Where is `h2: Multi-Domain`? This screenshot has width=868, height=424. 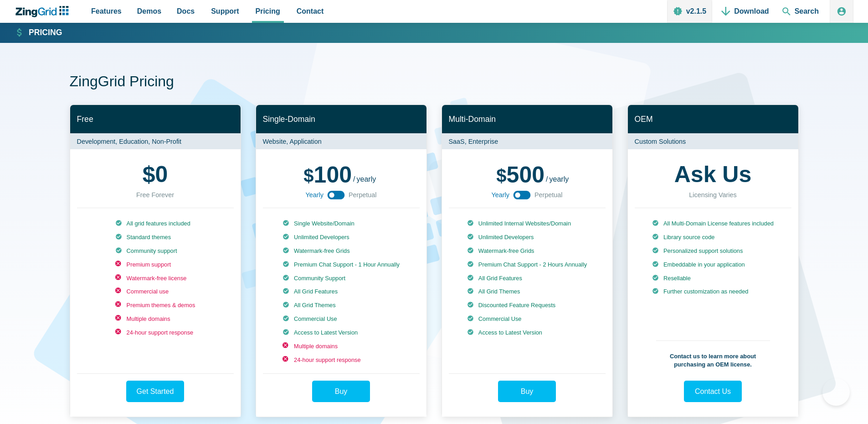 h2: Multi-Domain is located at coordinates (527, 119).